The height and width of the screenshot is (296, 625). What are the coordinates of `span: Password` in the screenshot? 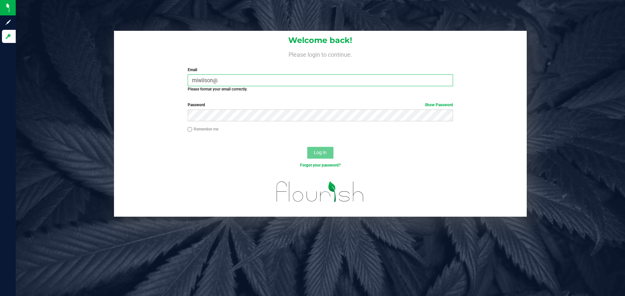 It's located at (196, 105).